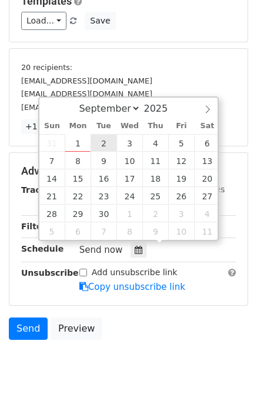  Describe the element at coordinates (155, 143) in the screenshot. I see `span: September 4, 2025` at that location.